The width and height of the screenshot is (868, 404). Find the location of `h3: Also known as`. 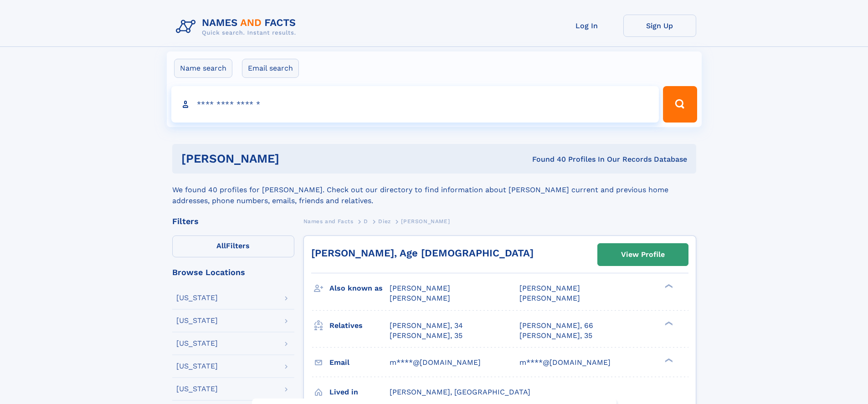

h3: Also known as is located at coordinates (360, 288).